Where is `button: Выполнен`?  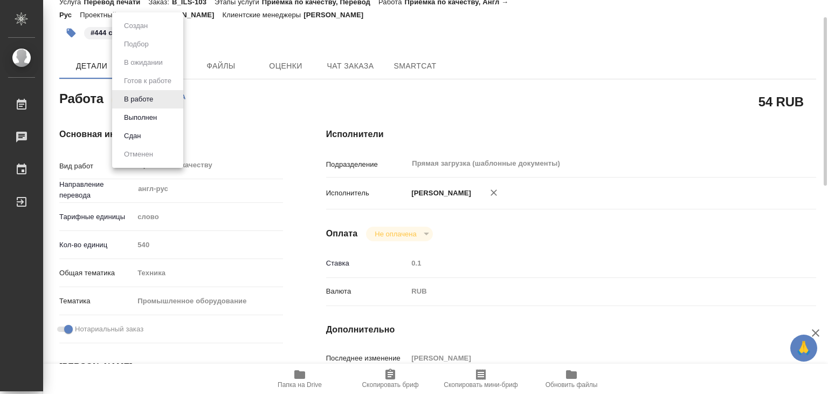
button: Выполнен is located at coordinates (140, 118).